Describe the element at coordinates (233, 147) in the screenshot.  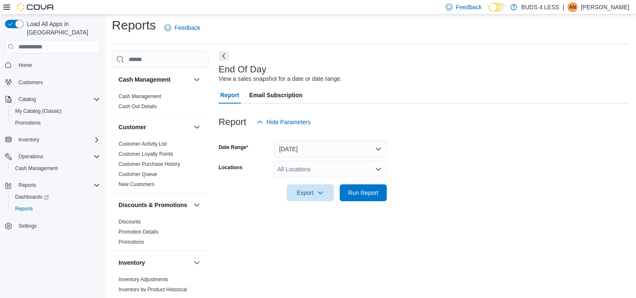
I see `label: Date Range` at that location.